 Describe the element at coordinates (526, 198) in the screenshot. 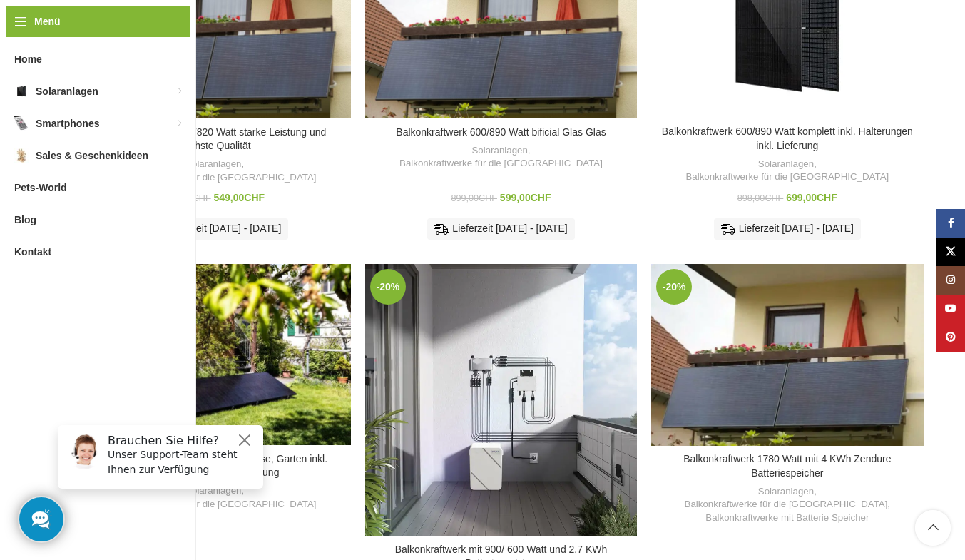

I see `bdi: 599,00` at that location.